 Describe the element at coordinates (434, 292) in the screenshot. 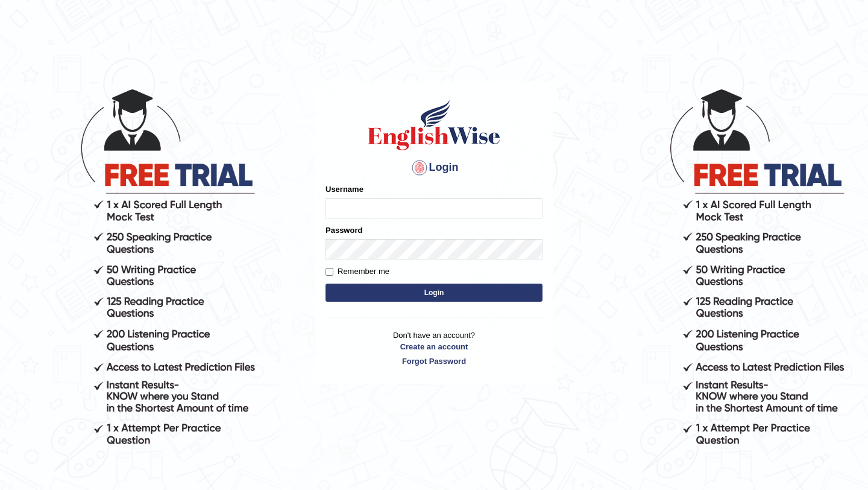

I see `button: Login` at that location.